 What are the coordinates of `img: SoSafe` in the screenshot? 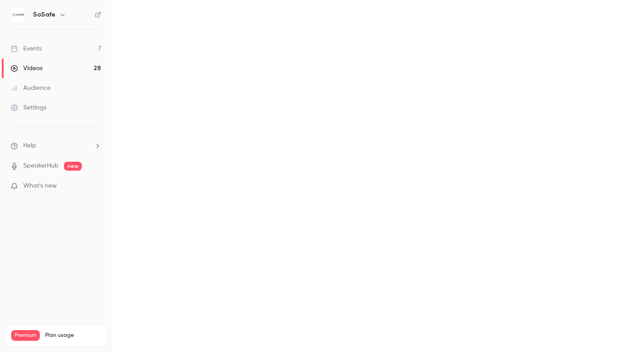 It's located at (18, 15).